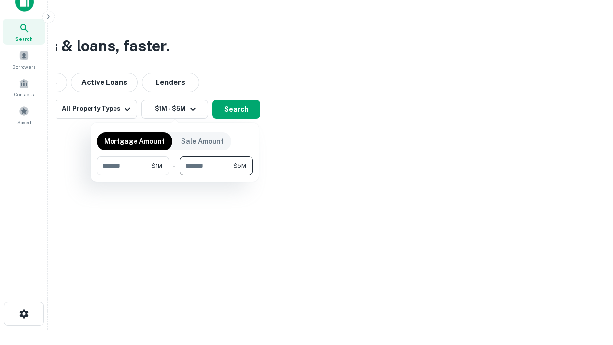 The width and height of the screenshot is (613, 345). What do you see at coordinates (202, 141) in the screenshot?
I see `p: Sale Amount` at bounding box center [202, 141].